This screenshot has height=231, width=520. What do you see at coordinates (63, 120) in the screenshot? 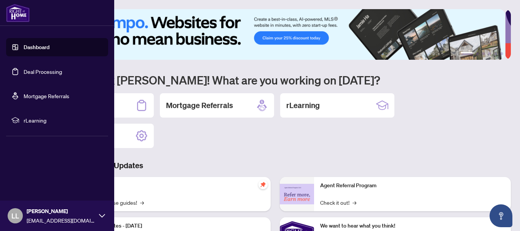
I see `span: rLearning` at bounding box center [63, 120].